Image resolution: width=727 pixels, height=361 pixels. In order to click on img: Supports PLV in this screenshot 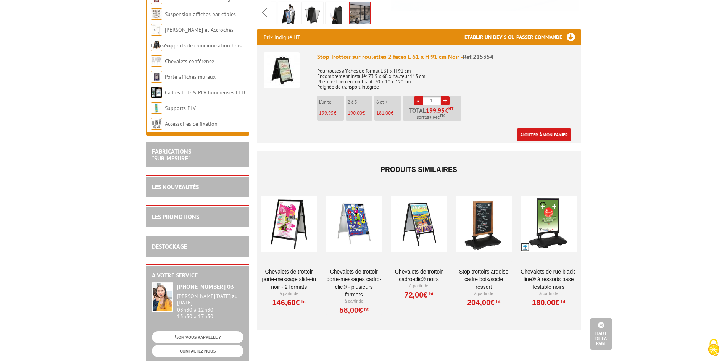, I will do `click(157, 108)`.